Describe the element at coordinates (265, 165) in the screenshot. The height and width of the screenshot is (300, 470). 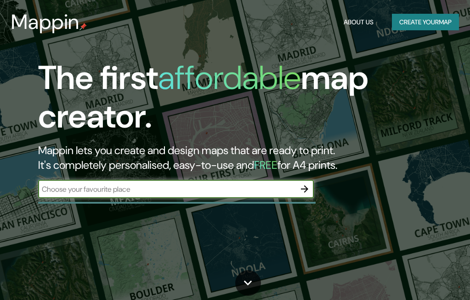
I see `h5: FREE` at that location.